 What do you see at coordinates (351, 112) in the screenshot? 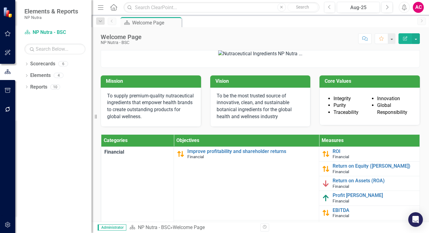
I see `li: Traceability` at bounding box center [351, 112].